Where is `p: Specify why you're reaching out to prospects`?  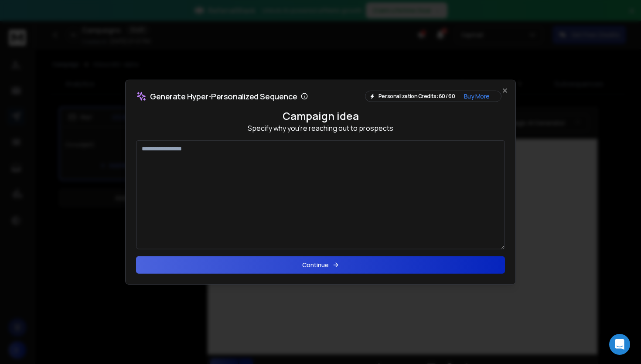
p: Specify why you're reaching out to prospects is located at coordinates (320, 128).